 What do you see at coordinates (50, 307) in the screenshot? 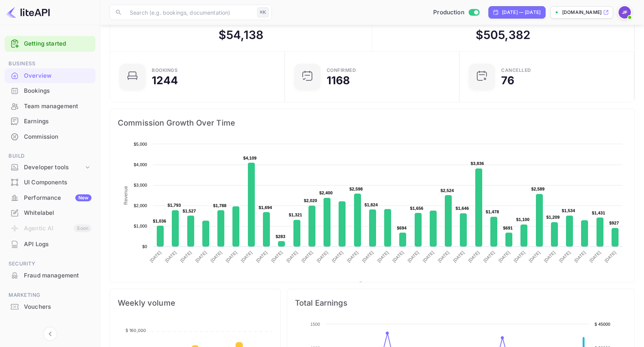
I see `a: Vouchers` at bounding box center [50, 307].